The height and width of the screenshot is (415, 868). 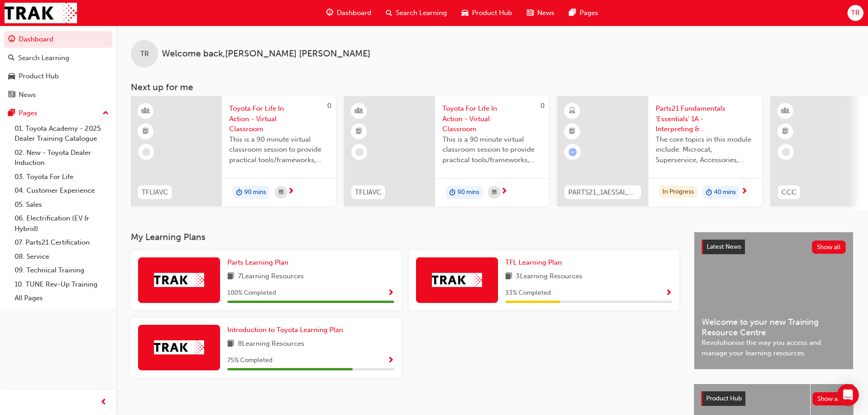 I want to click on a: 09. Technical Training, so click(x=61, y=270).